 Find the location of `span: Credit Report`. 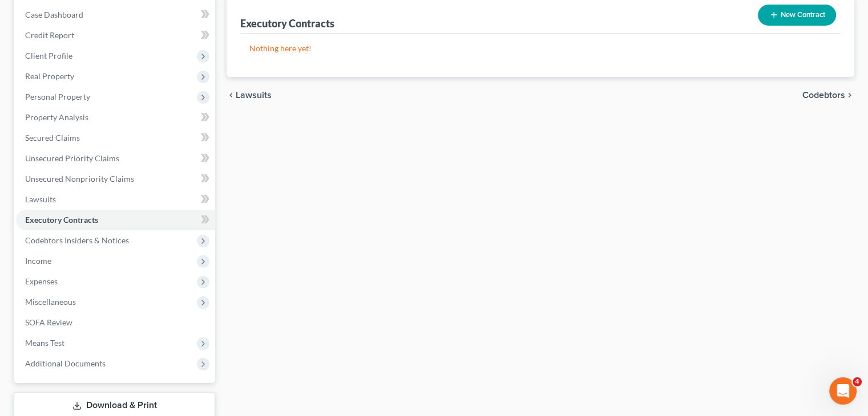

span: Credit Report is located at coordinates (50, 35).